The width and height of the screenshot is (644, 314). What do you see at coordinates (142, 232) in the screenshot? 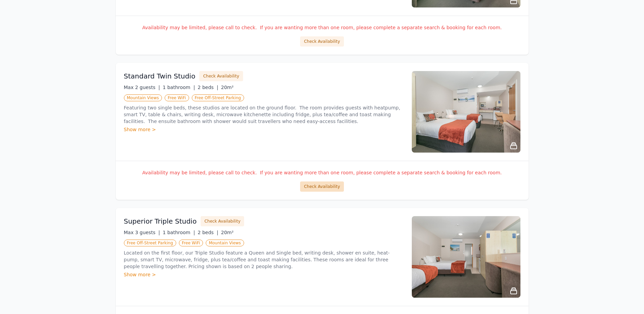
I see `span: Max 3 guests |` at bounding box center [142, 232].